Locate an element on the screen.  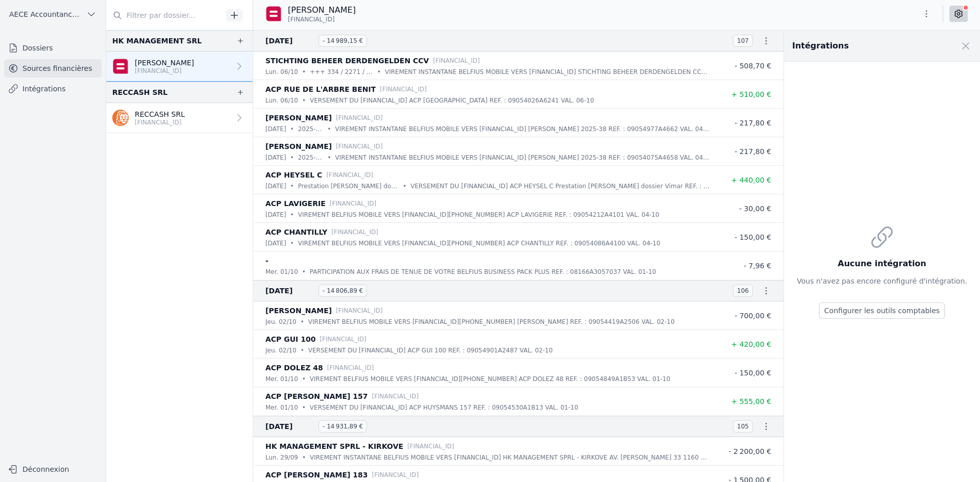
span: + 420,00 € is located at coordinates (751, 344).